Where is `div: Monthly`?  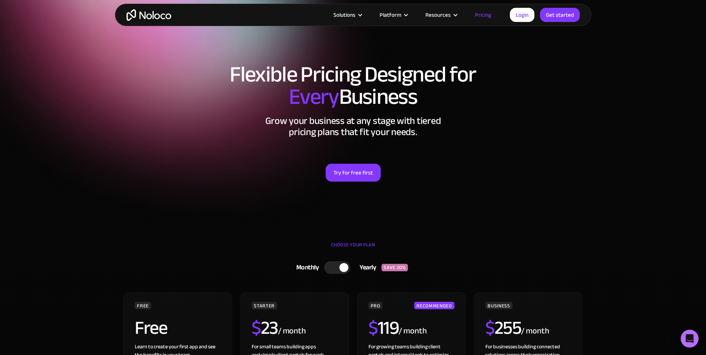
div: Monthly is located at coordinates (305, 267).